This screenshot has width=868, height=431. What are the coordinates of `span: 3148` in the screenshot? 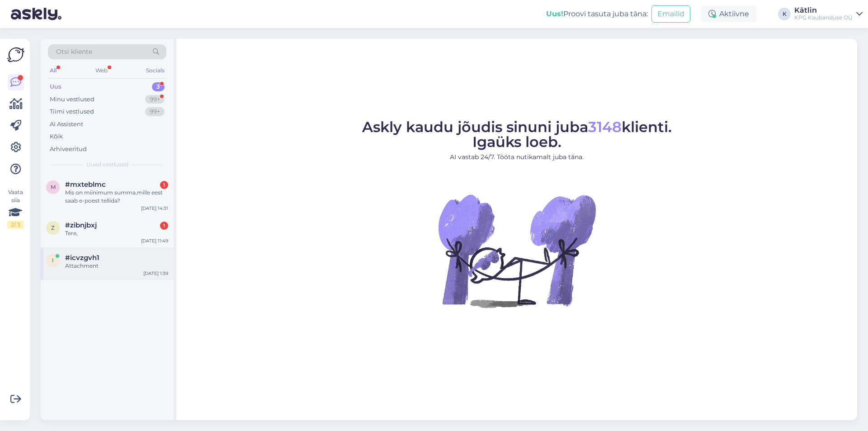 It's located at (605, 127).